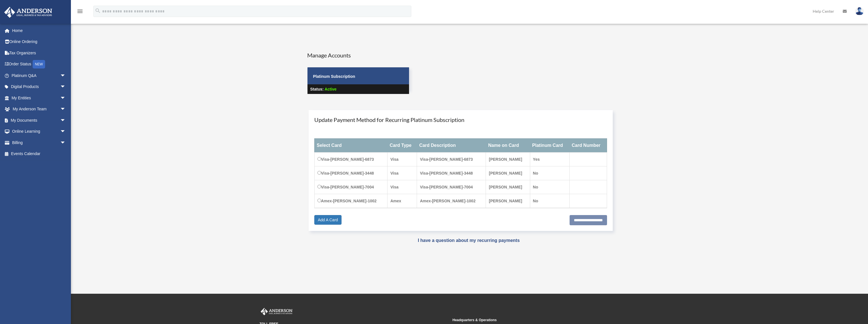  I want to click on a: Order StatusNEW, so click(39, 64).